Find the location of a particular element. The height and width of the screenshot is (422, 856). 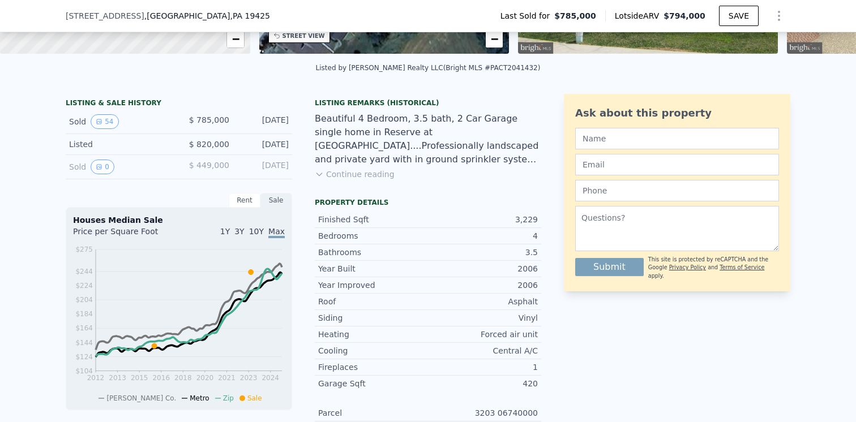

tspan: 2013 is located at coordinates (117, 378).